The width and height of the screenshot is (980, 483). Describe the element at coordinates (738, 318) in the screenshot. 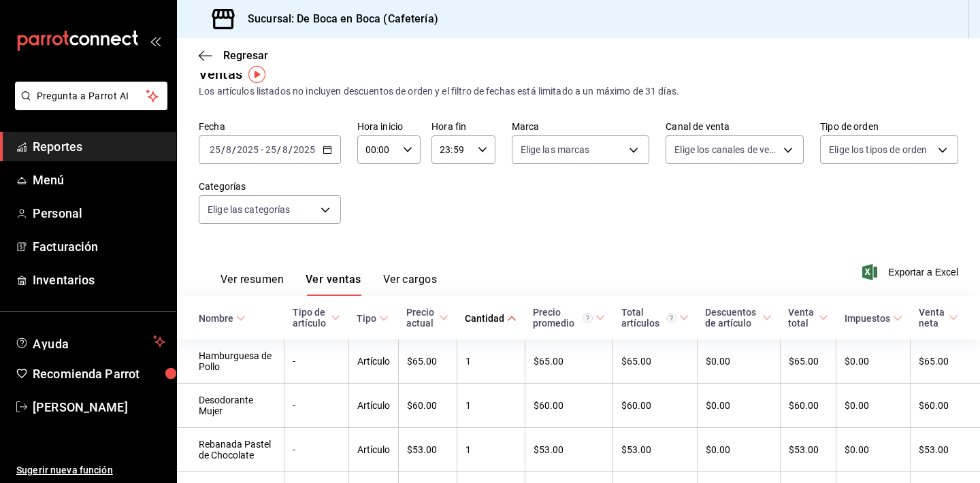

I see `span: Descuentos de artículo` at that location.